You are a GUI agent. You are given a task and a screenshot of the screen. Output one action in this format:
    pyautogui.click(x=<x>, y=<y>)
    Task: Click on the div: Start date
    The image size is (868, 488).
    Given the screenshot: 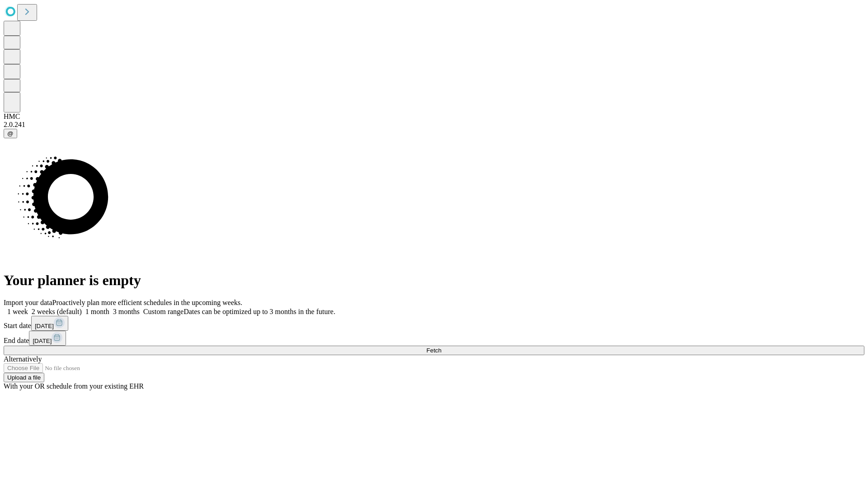 What is the action you would take?
    pyautogui.click(x=434, y=324)
    